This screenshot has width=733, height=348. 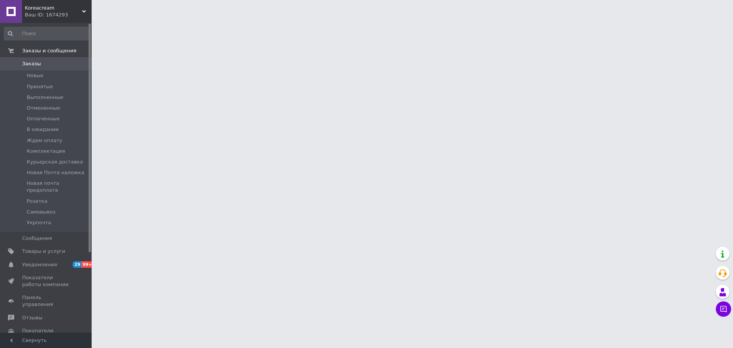 I want to click on span: Заказы, so click(x=31, y=64).